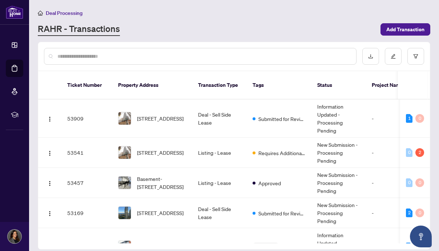 Image resolution: width=439 pixels, height=251 pixels. What do you see at coordinates (64, 13) in the screenshot?
I see `span: Deal Processing` at bounding box center [64, 13].